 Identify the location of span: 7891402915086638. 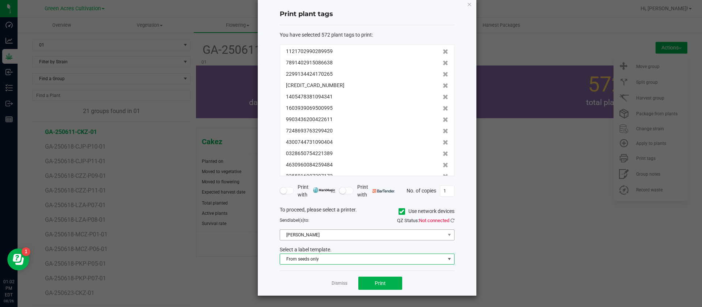
(309, 62).